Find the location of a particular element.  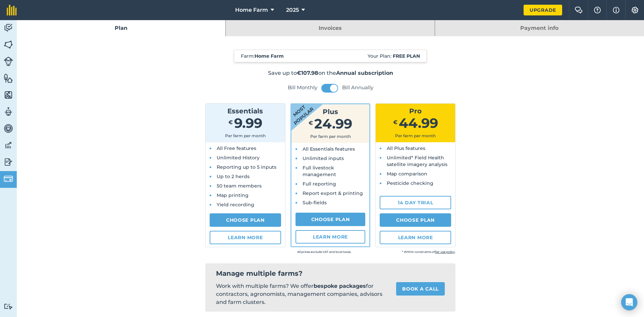

a: fair use policy is located at coordinates (445, 252).